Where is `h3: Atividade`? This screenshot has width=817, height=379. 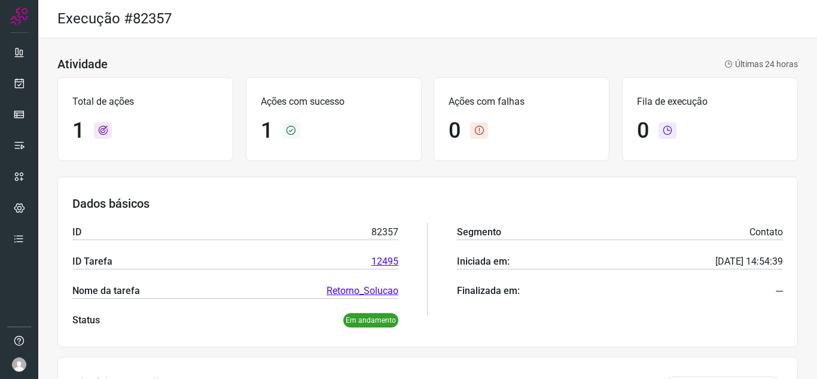
h3: Atividade is located at coordinates (83, 64).